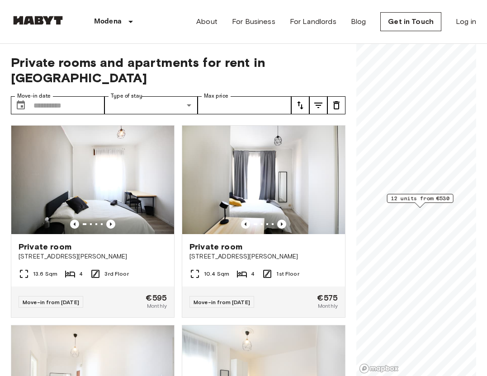 The height and width of the screenshot is (376, 487). I want to click on a: Get in Touch, so click(410, 22).